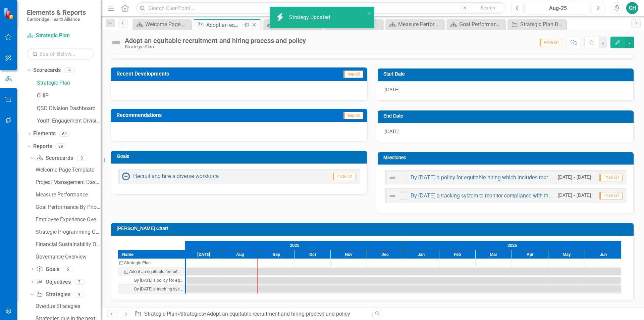 This screenshot has width=644, height=320. What do you see at coordinates (192, 314) in the screenshot?
I see `a: Strategies` at bounding box center [192, 314].